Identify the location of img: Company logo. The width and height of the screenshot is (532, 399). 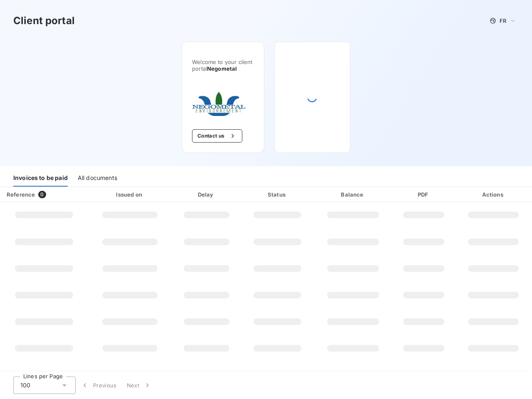
(219, 104).